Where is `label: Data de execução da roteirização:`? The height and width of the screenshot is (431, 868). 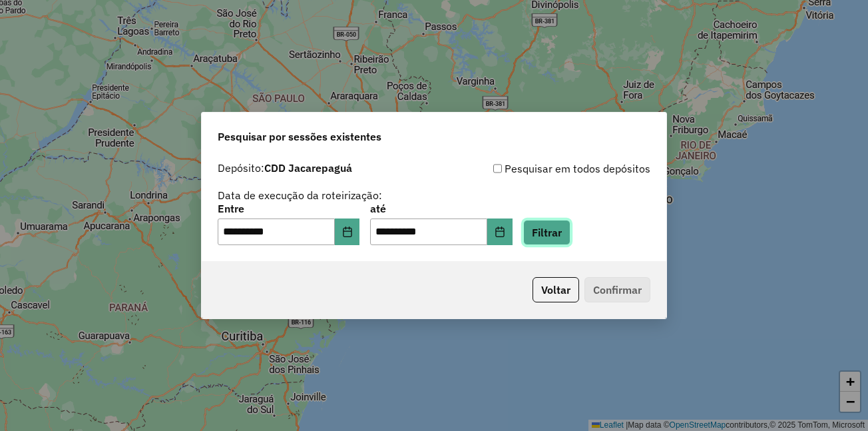
label: Data de execução da roteirização: is located at coordinates (300, 195).